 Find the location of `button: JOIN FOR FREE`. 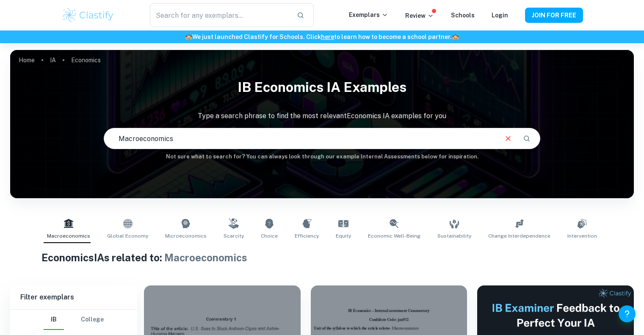

button: JOIN FOR FREE is located at coordinates (554, 15).